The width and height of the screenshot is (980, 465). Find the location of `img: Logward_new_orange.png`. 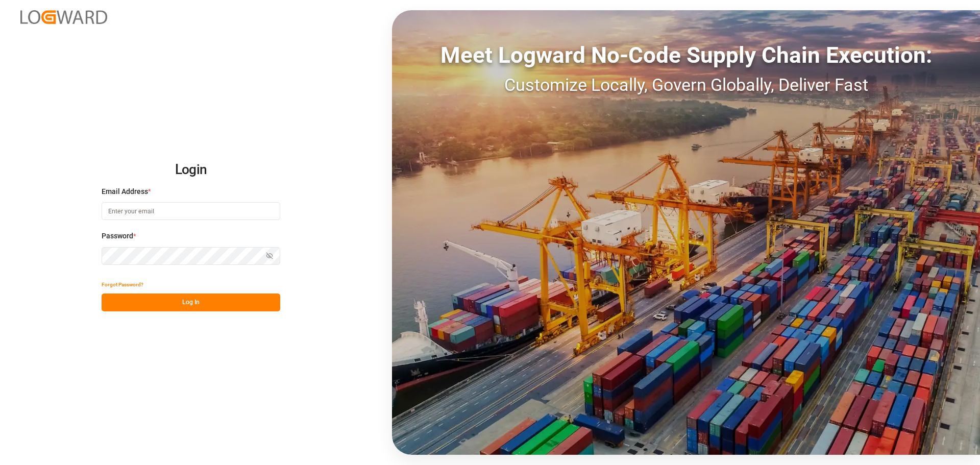

img: Logward_new_orange.png is located at coordinates (64, 17).